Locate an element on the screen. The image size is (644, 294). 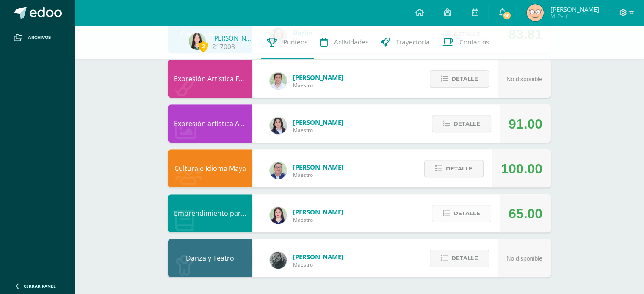
img: 8e3dba6cfc057293c5db5c78f6d0205d.png is located at coordinates (278, 81).